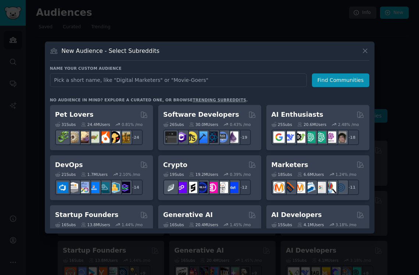 This screenshot has width=419, height=275. Describe the element at coordinates (201, 137) in the screenshot. I see `img: iOSProgramming` at that location.